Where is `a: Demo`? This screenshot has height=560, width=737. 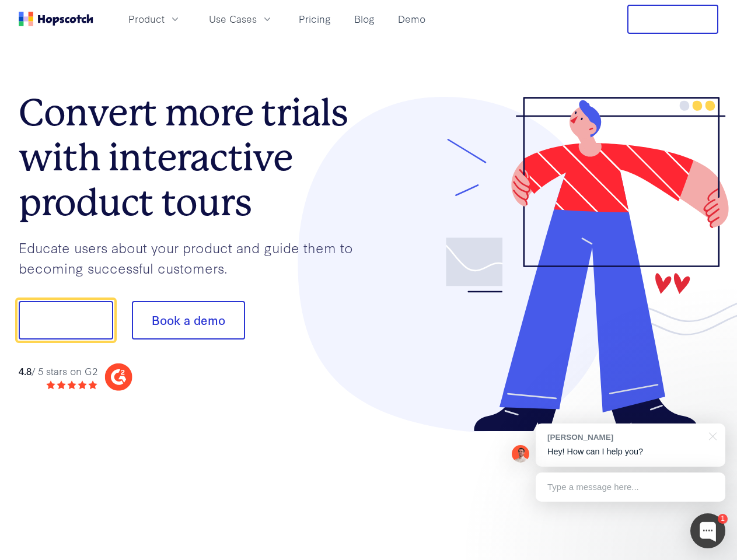
a: Demo is located at coordinates (412, 19).